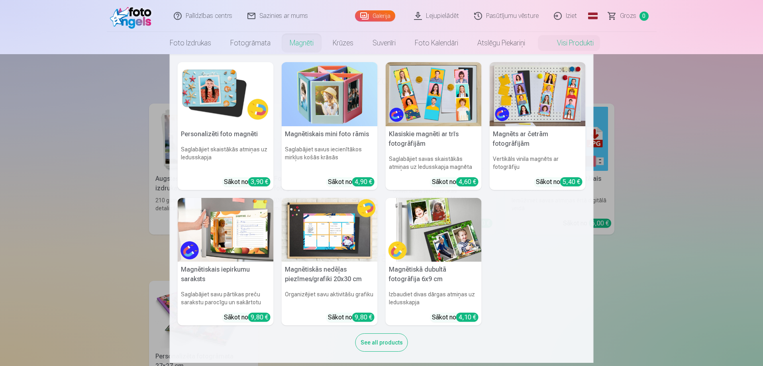 The image size is (763, 366). Describe the element at coordinates (569, 43) in the screenshot. I see `a: Visi produkti` at that location.